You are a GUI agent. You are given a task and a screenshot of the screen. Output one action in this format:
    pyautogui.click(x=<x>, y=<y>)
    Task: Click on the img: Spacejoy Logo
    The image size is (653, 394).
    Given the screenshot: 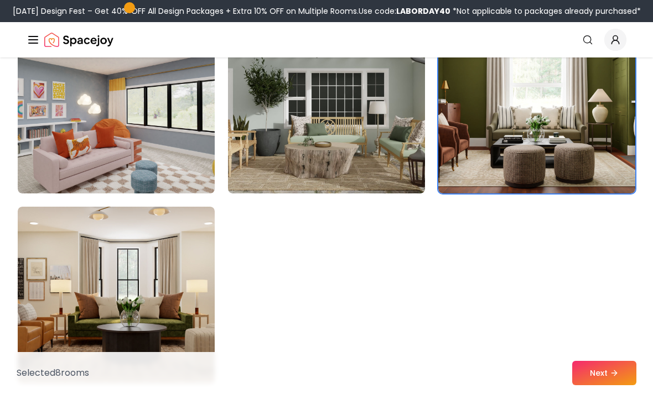 What is the action you would take?
    pyautogui.click(x=79, y=40)
    